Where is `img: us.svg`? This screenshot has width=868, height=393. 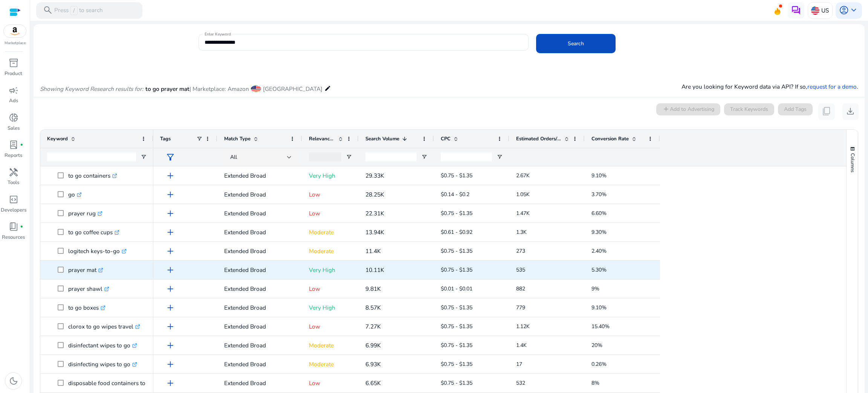
img: us.svg is located at coordinates (815, 11).